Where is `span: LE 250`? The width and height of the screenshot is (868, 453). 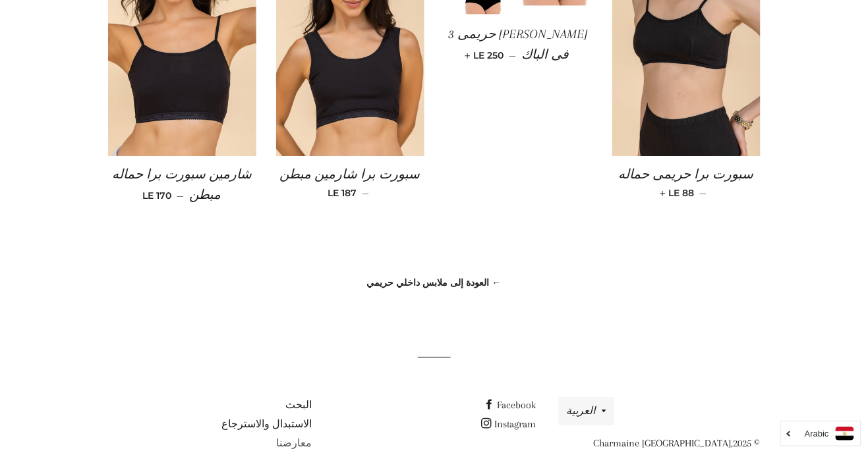 span: LE 250 is located at coordinates (485, 55).